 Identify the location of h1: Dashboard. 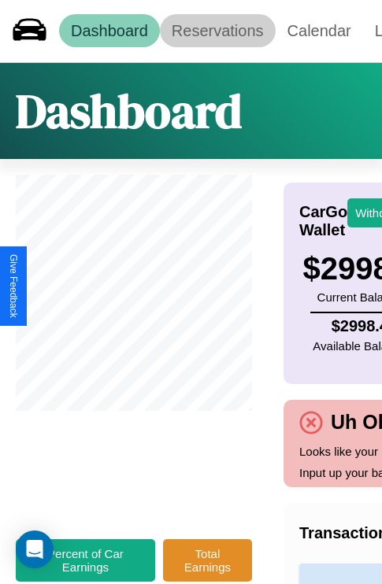
(128, 111).